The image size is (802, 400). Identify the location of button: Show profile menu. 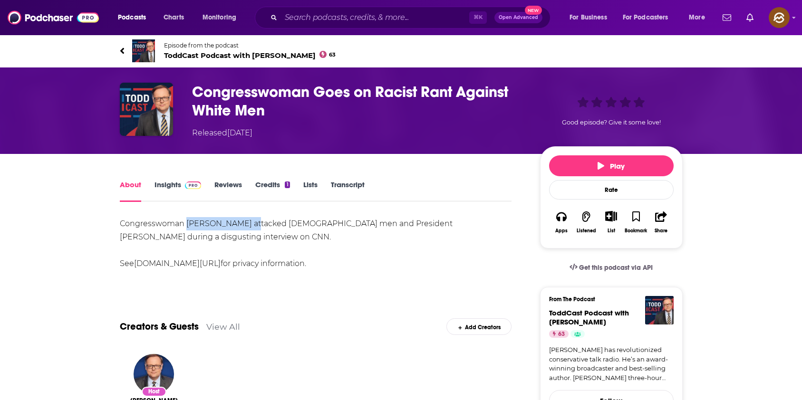
(779, 18).